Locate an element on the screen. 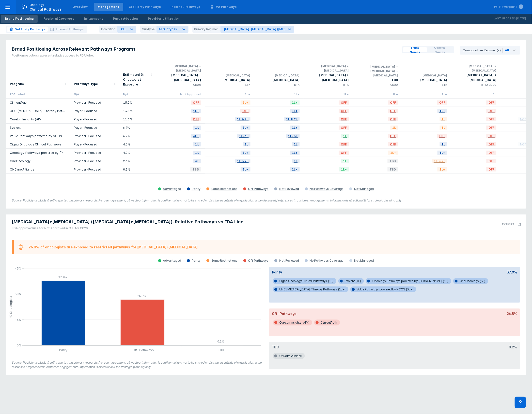 The width and height of the screenshot is (532, 414). span: 1L & 2L is located at coordinates (440, 161).